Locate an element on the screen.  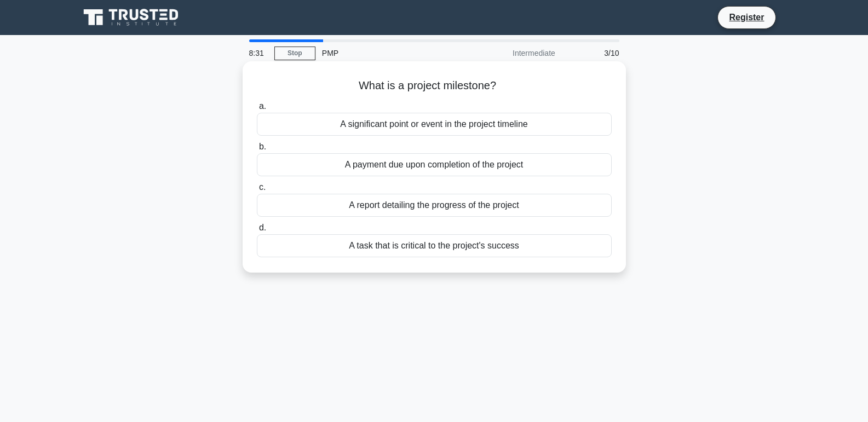
a: Register is located at coordinates (746, 17).